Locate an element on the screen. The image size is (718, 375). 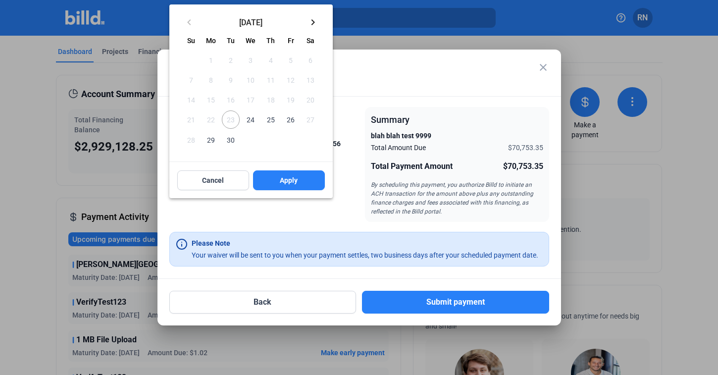
button: September 29, 2025 is located at coordinates (211, 140).